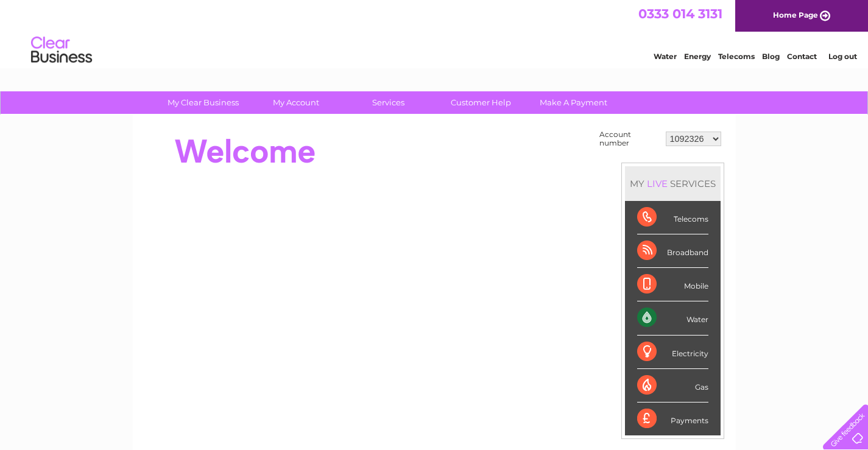 The image size is (868, 450). What do you see at coordinates (672, 318) in the screenshot?
I see `div: Water` at bounding box center [672, 318].